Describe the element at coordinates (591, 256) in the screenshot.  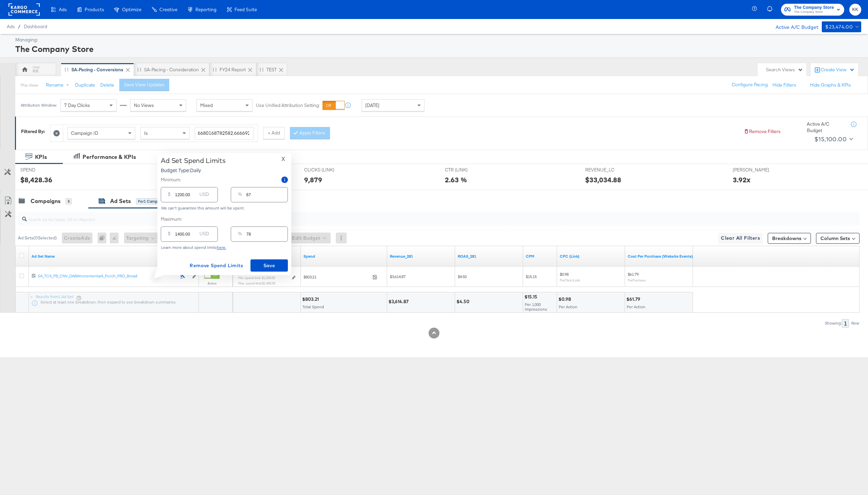
I see `a: The average cost for each link click you've received from your ad.` at that location.